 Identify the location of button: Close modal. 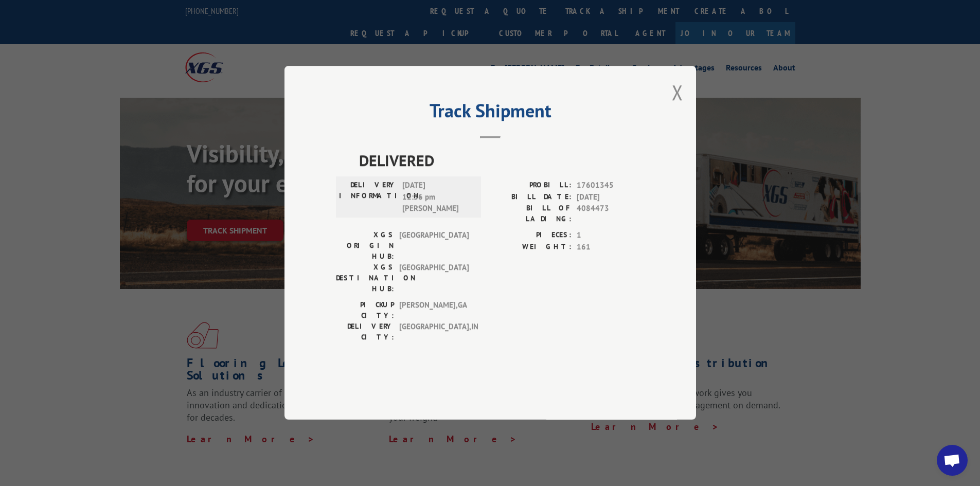
(677, 92).